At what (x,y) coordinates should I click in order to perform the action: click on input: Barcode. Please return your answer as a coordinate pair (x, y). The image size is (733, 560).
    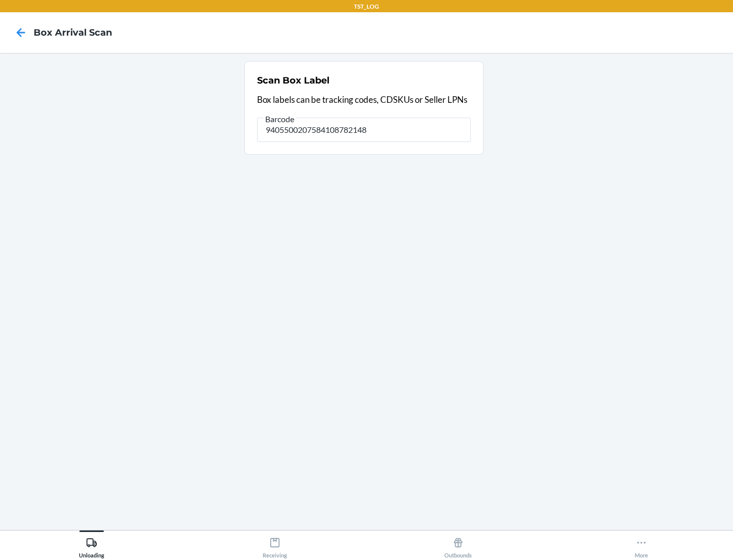
    Looking at the image, I should click on (364, 130).